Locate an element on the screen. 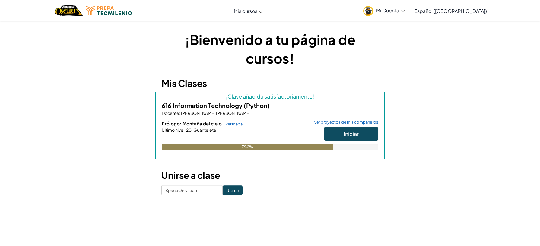 The height and width of the screenshot is (246, 540). a: Mis cursos is located at coordinates (248, 11).